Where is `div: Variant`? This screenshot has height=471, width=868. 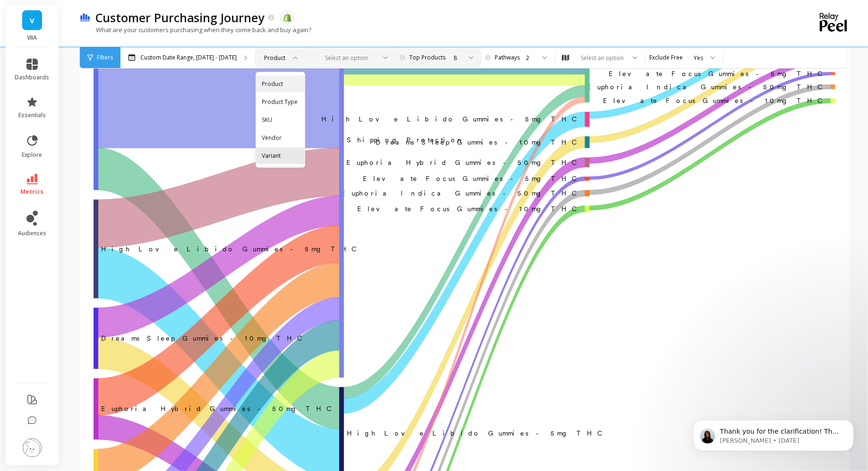
div: Variant is located at coordinates (280, 156).